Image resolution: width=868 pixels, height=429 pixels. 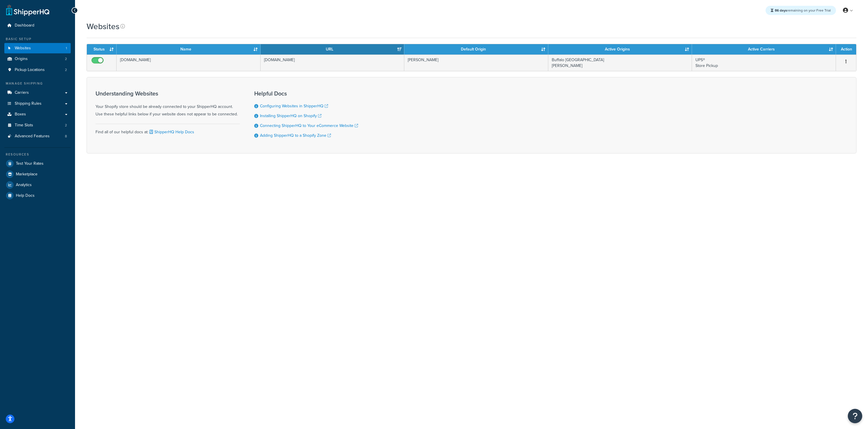 I want to click on td: UPS® Store Pickup, so click(x=764, y=63).